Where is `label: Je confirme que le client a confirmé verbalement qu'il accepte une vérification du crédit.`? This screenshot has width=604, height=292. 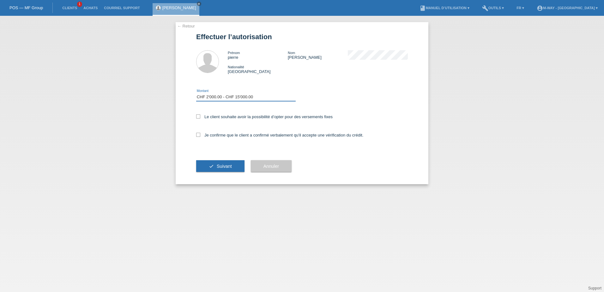 label: Je confirme que le client a confirmé verbalement qu'il accepte une vérification du crédit. is located at coordinates (280, 135).